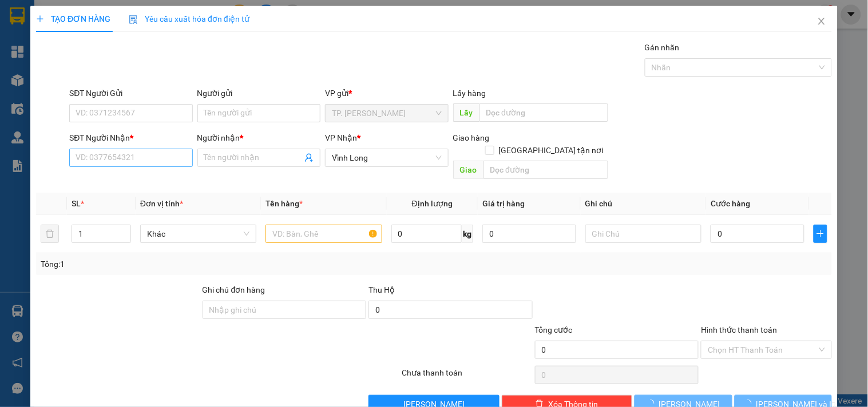 This screenshot has height=407, width=868. I want to click on th: Ghi chú, so click(643, 204).